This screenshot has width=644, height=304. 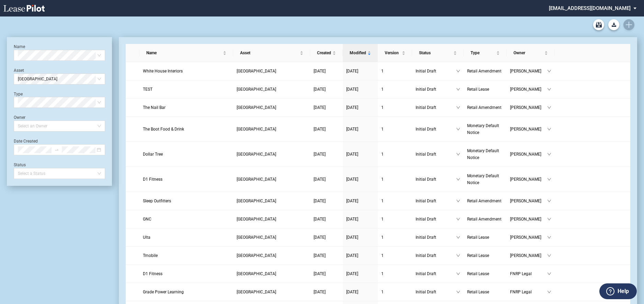 What do you see at coordinates (186, 256) in the screenshot?
I see `a: Tmobile` at bounding box center [186, 256].